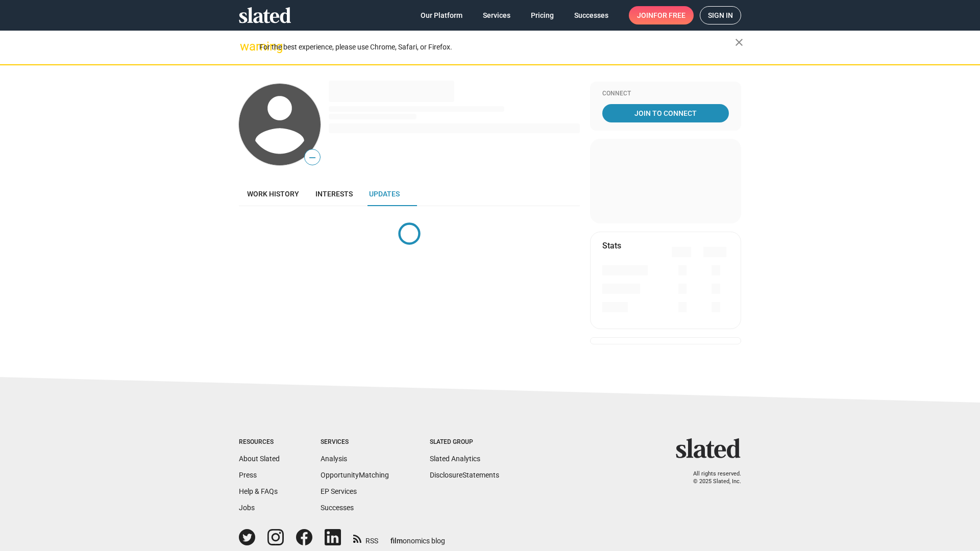 Image resolution: width=980 pixels, height=551 pixels. I want to click on mat-card-title: Stats, so click(611, 245).